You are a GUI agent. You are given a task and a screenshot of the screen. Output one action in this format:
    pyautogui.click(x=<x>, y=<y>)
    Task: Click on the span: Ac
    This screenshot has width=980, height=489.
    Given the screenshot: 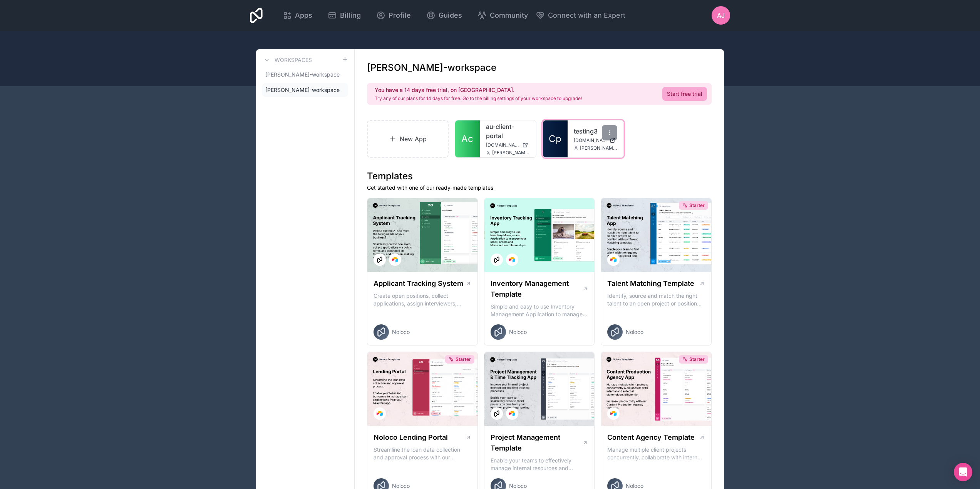 What is the action you would take?
    pyautogui.click(x=467, y=139)
    